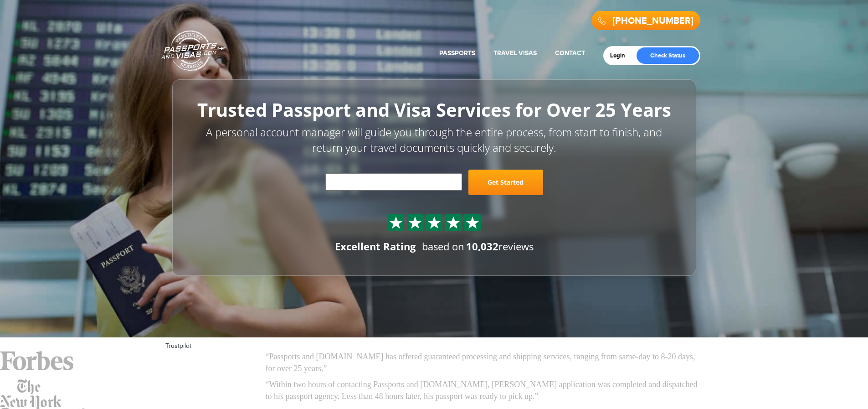 This screenshot has width=868, height=409. Describe the element at coordinates (570, 53) in the screenshot. I see `a: Contact` at that location.